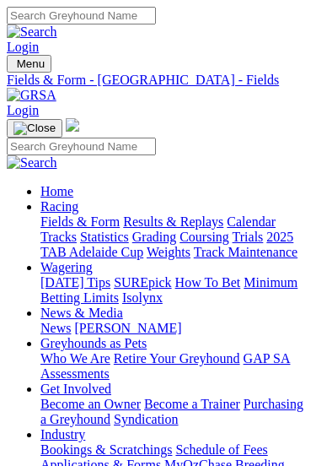  What do you see at coordinates (204, 236) in the screenshot?
I see `a: Coursing` at bounding box center [204, 236].